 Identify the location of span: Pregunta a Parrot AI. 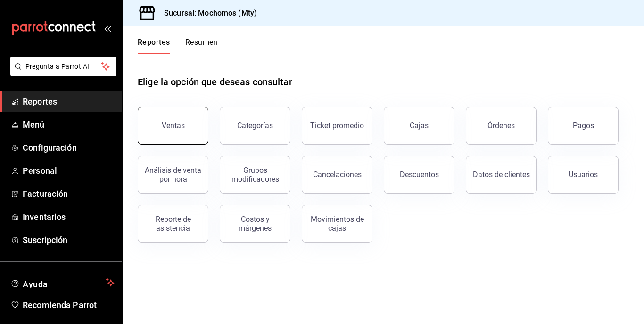
(63, 66).